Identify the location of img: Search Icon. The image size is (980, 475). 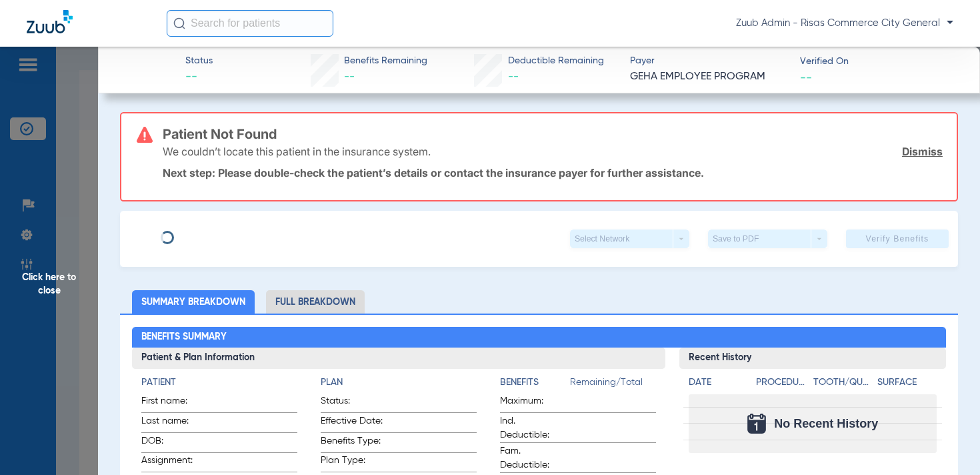
(180, 23).